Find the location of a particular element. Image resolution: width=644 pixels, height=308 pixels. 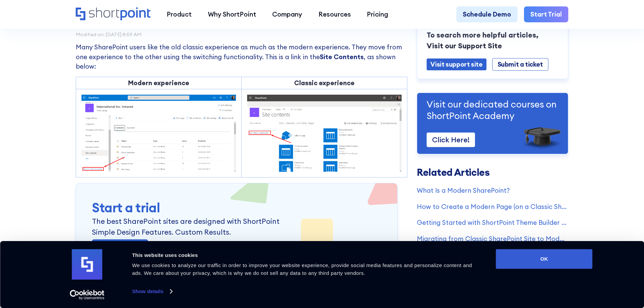

a: How to Create a Modern Page (on a Classic SharePoint Site) is located at coordinates (492, 206).